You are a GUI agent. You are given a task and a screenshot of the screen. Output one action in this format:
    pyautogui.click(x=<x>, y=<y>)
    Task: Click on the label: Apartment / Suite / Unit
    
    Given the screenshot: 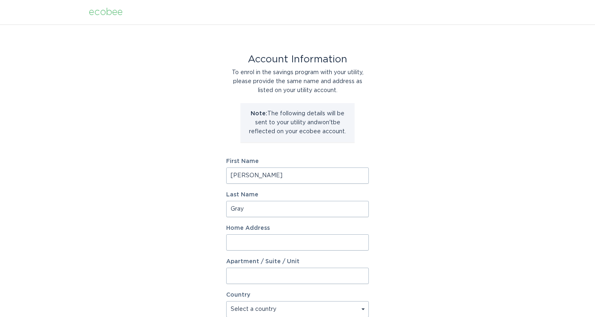 What is the action you would take?
    pyautogui.click(x=298, y=262)
    